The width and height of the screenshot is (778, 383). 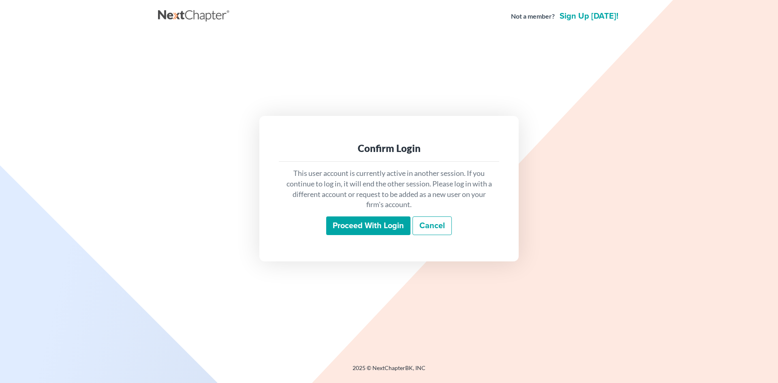 I want to click on a: Cancel, so click(x=432, y=226).